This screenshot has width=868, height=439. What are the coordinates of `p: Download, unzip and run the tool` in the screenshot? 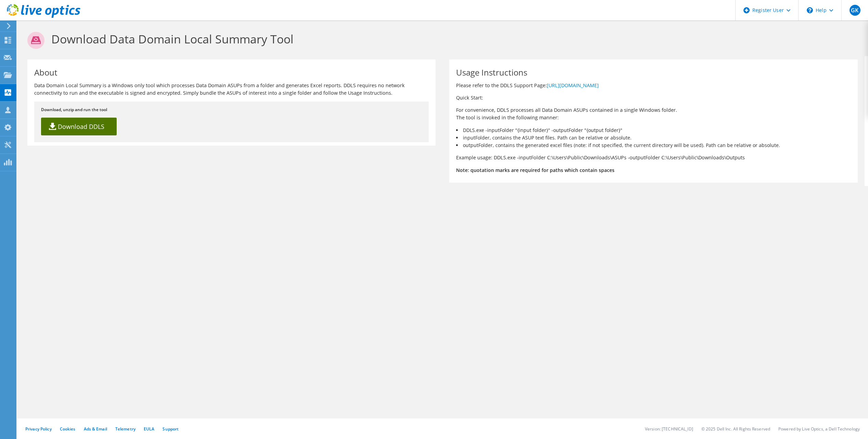 It's located at (231, 110).